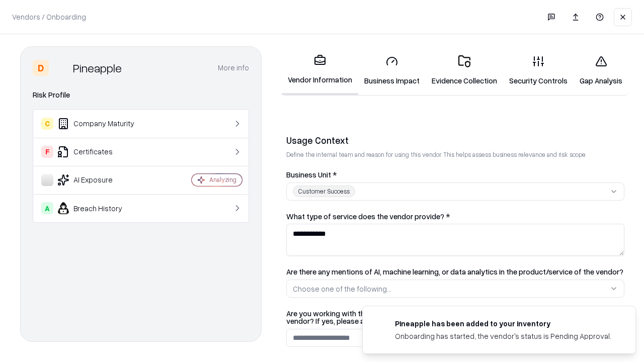 This screenshot has height=362, width=644. Describe the element at coordinates (233, 67) in the screenshot. I see `button: More info` at that location.